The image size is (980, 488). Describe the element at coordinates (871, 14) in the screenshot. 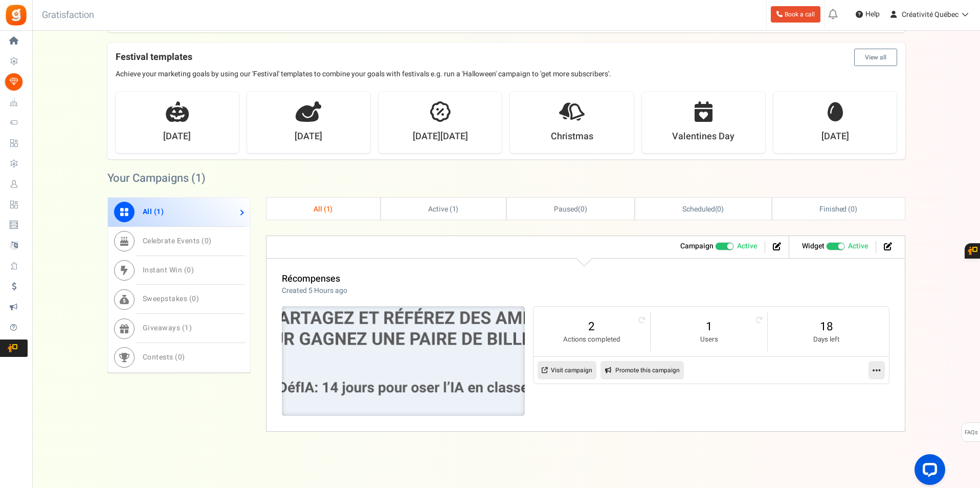

I see `span: Help` at that location.